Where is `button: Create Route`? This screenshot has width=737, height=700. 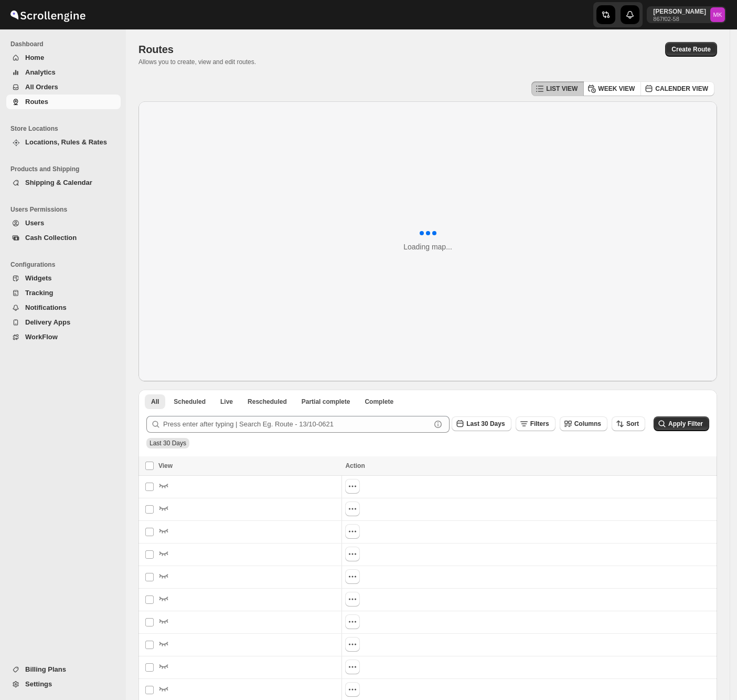
button: Create Route is located at coordinates (691, 49).